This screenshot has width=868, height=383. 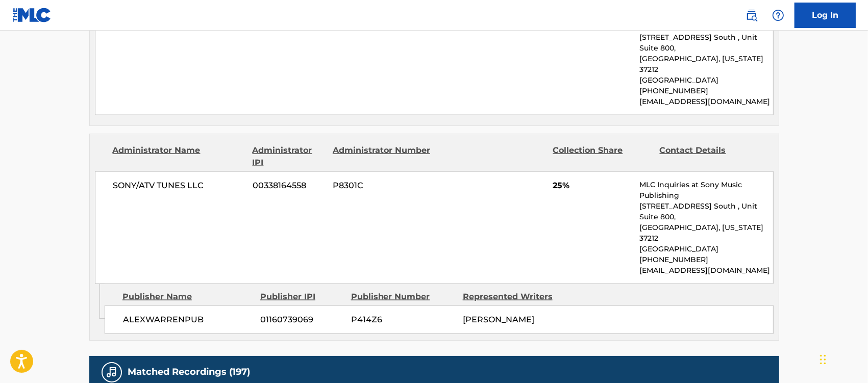 What do you see at coordinates (179, 186) in the screenshot?
I see `span: SONY/ATV TUNES LLC` at bounding box center [179, 186].